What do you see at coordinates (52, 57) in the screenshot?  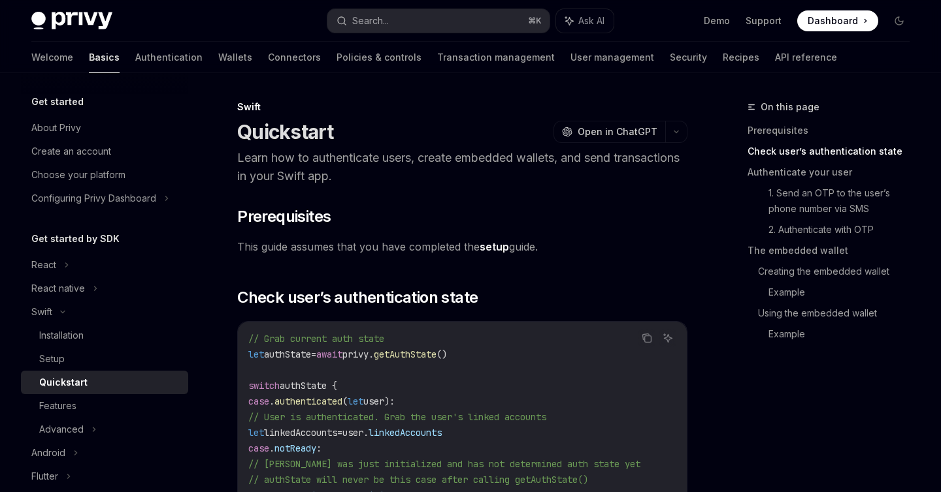 I see `a: Welcome` at bounding box center [52, 57].